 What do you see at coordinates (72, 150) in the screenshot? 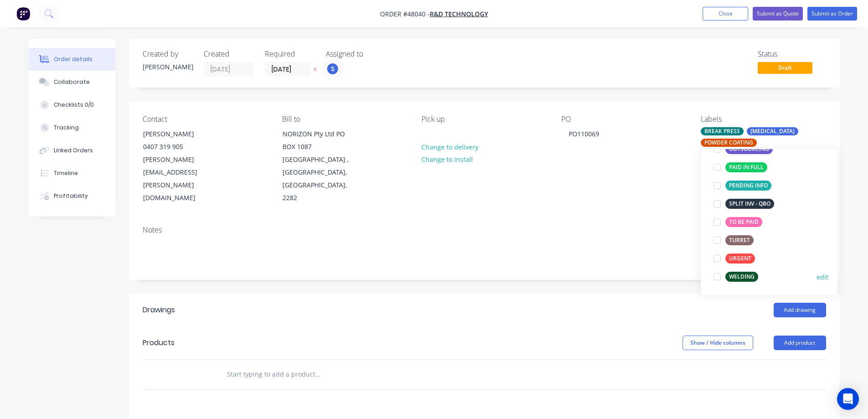
I see `button: Linked Orders` at bounding box center [72, 150].